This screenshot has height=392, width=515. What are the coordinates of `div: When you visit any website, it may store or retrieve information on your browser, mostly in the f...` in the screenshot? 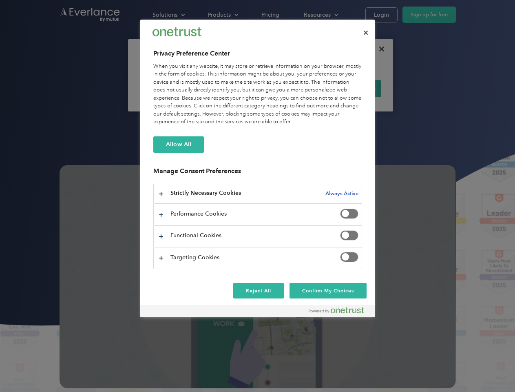 It's located at (258, 94).